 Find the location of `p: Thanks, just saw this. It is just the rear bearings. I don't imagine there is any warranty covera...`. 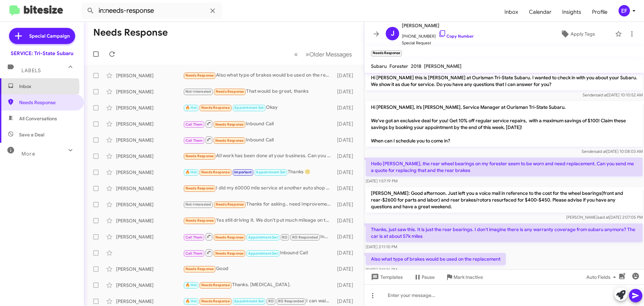

p: Thanks, just saw this. It is just the rear bearings. I don't imagine there is any warranty covera... is located at coordinates (504, 233).